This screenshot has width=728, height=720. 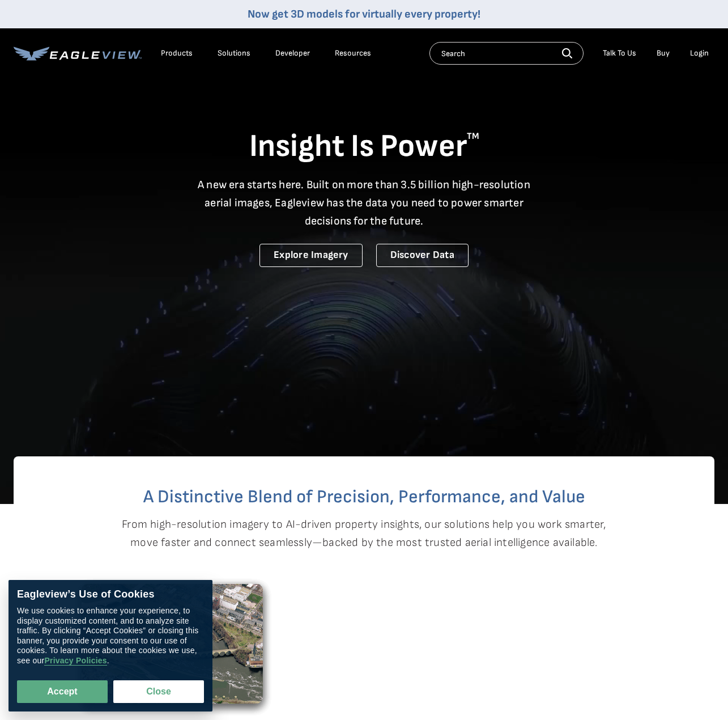 What do you see at coordinates (62, 691) in the screenshot?
I see `button: Accept` at bounding box center [62, 691].